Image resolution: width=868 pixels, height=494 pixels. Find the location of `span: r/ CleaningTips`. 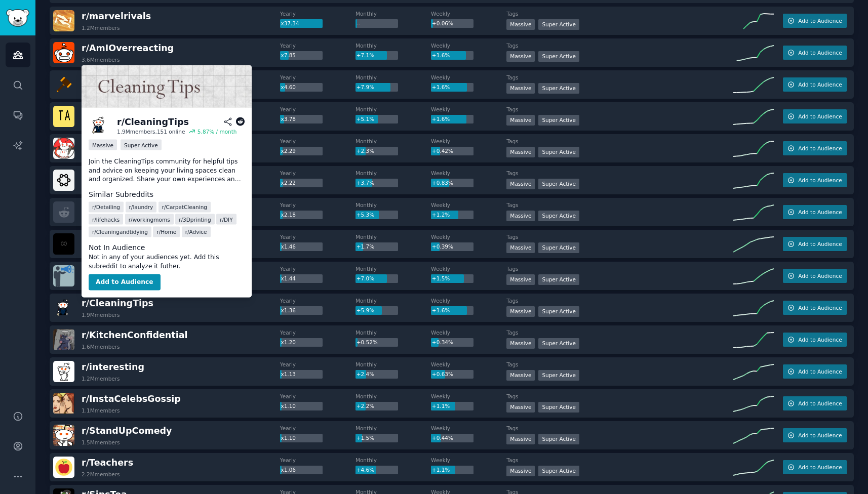

span: r/ CleaningTips is located at coordinates (118, 303).